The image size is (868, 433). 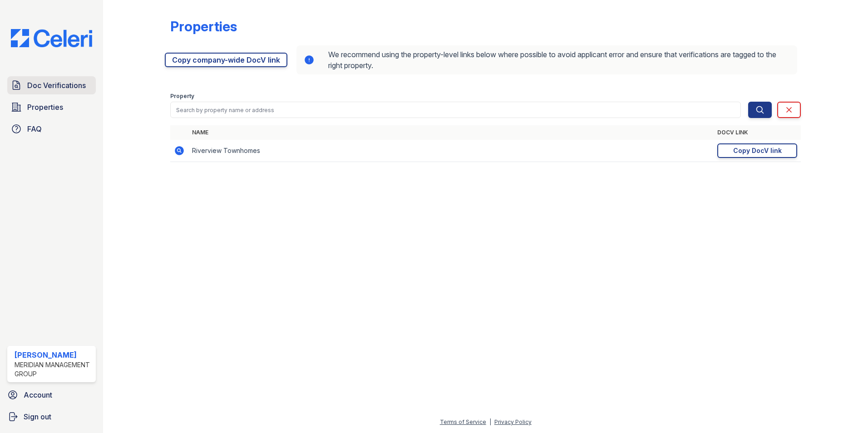 What do you see at coordinates (53, 369) in the screenshot?
I see `div: Meridian Management Group` at bounding box center [53, 369].